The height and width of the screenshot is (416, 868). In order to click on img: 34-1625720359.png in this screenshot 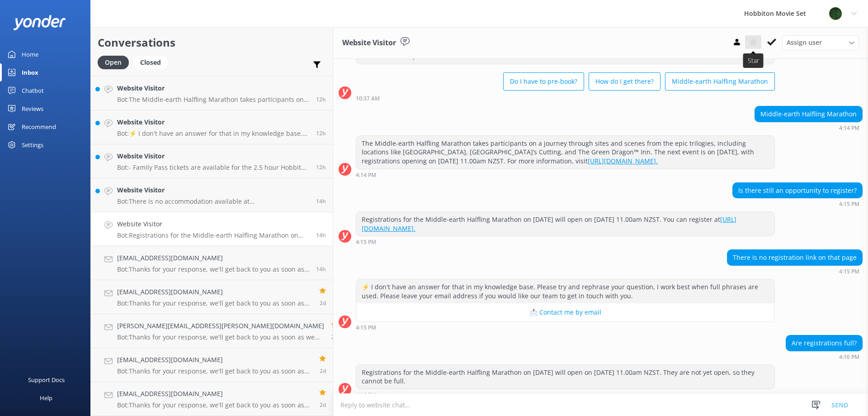, I will do `click(835, 13)`.